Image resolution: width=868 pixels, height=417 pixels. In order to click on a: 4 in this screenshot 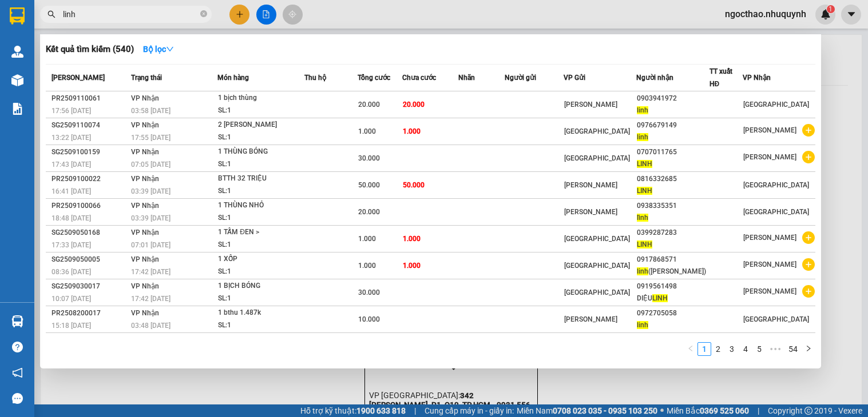, I will do `click(746, 349)`.